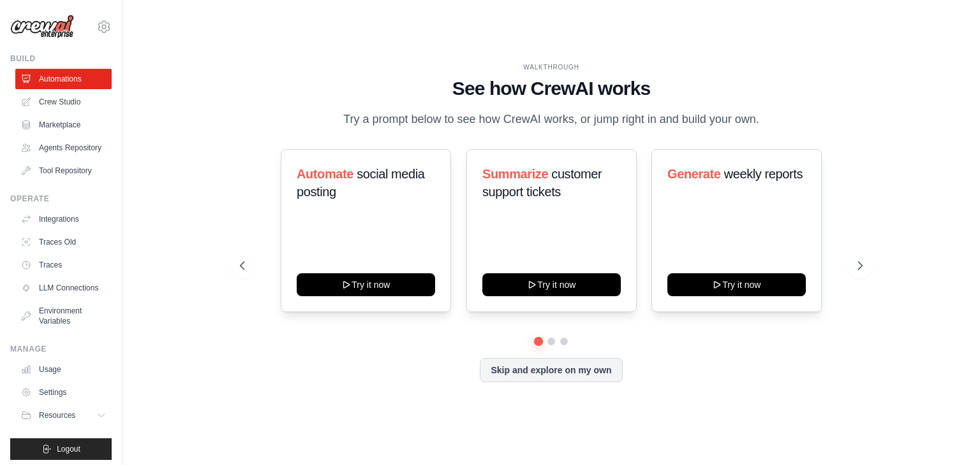 This screenshot has width=980, height=465. What do you see at coordinates (542, 183) in the screenshot?
I see `span: customer support tickets` at bounding box center [542, 183].